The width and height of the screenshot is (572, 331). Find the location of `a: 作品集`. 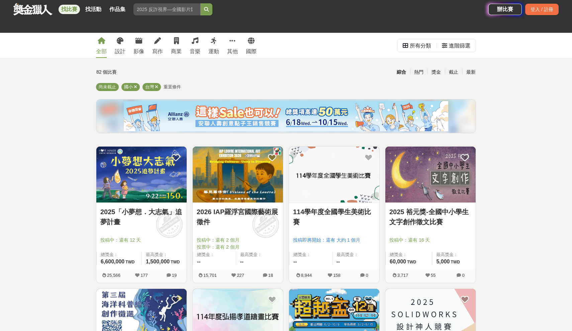

a: 作品集 is located at coordinates (117, 9).